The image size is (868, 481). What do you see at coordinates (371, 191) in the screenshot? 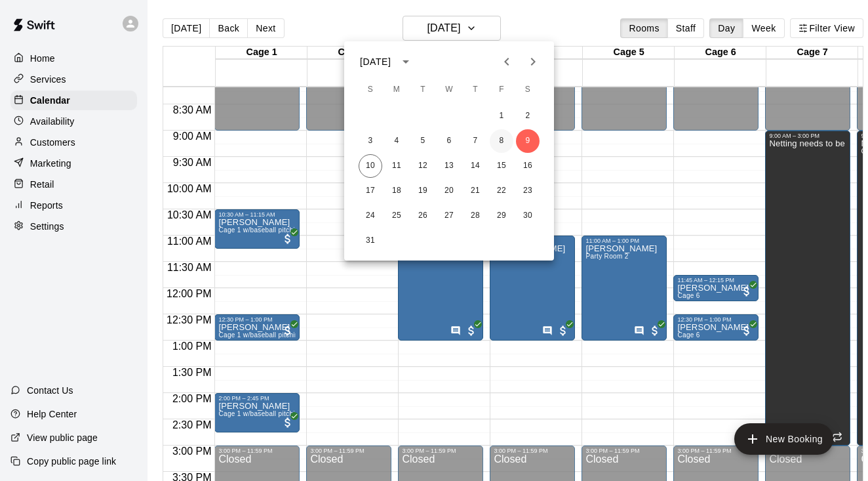
I see `button: 17` at bounding box center [371, 191].